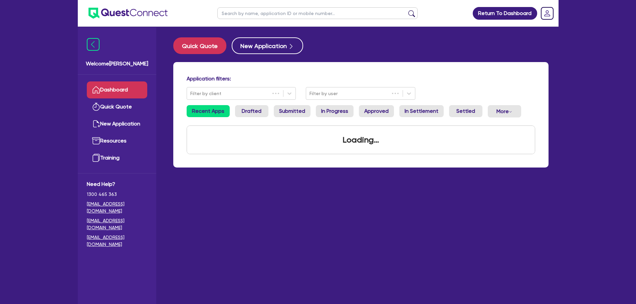 The width and height of the screenshot is (636, 304). What do you see at coordinates (200, 46) in the screenshot?
I see `button: Quick Quote` at bounding box center [200, 46].